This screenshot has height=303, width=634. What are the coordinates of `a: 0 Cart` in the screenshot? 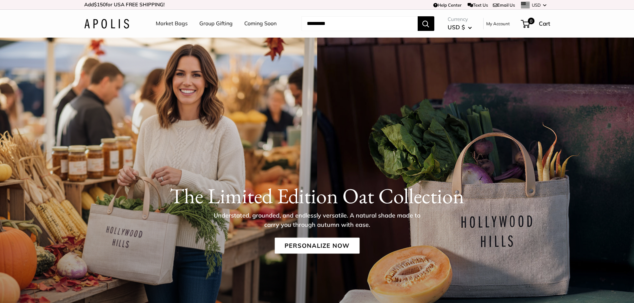 It's located at (535, 24).